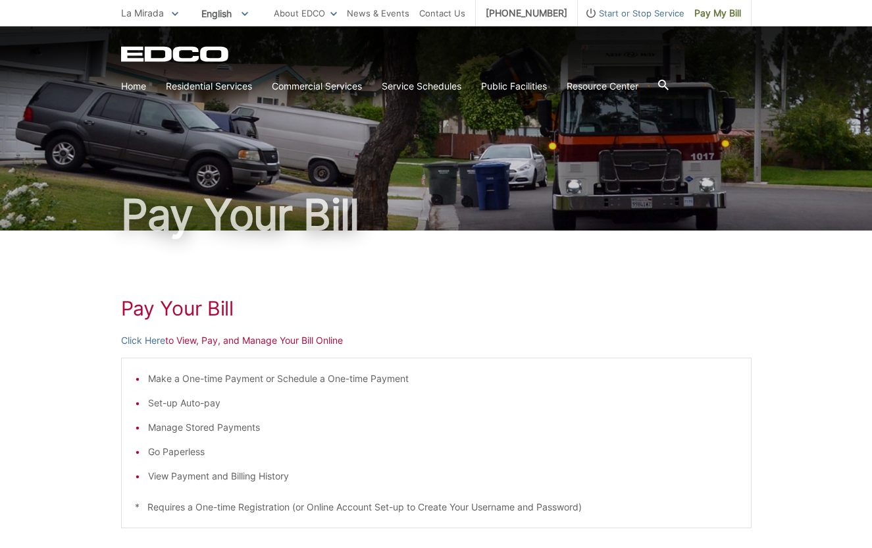  I want to click on span: Pay My Bill, so click(718, 13).